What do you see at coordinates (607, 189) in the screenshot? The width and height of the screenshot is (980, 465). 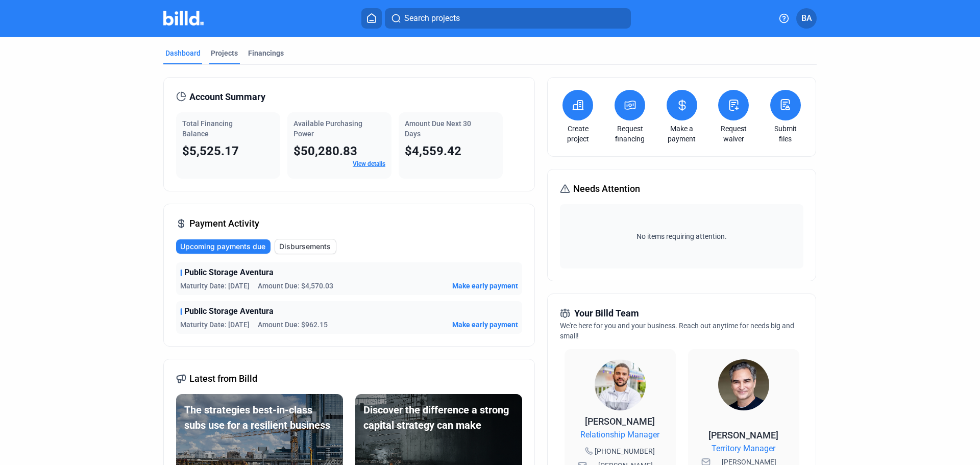 I see `span: Needs Attention` at bounding box center [607, 189].